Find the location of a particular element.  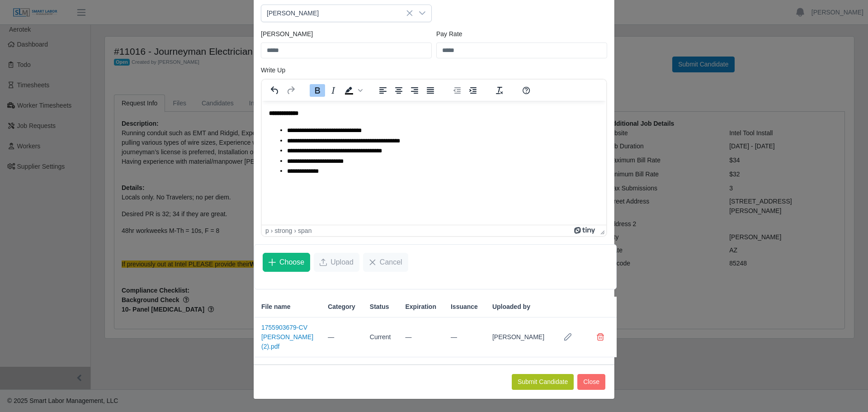

button: Align right is located at coordinates (414, 90).